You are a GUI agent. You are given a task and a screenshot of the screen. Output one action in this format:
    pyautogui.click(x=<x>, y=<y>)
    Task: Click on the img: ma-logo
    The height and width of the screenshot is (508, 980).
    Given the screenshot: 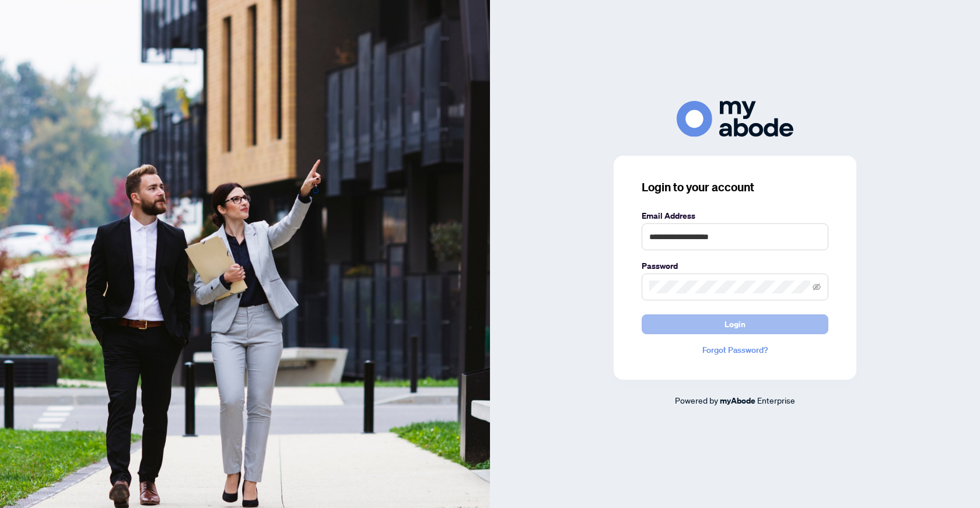 What is the action you would take?
    pyautogui.click(x=735, y=119)
    